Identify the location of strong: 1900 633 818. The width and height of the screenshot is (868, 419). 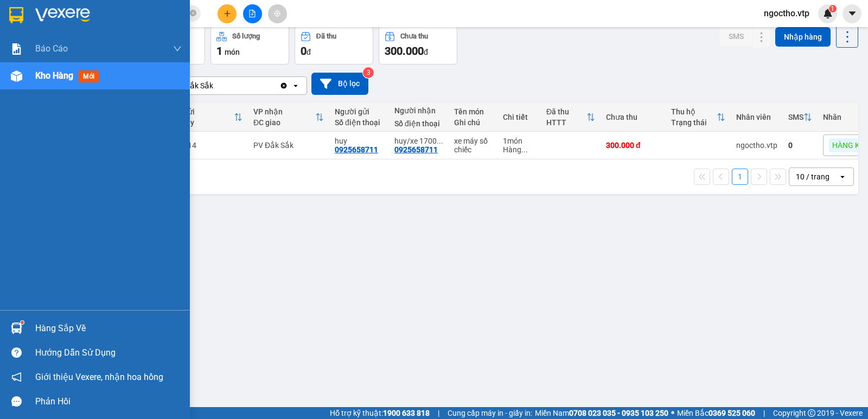
(406, 413).